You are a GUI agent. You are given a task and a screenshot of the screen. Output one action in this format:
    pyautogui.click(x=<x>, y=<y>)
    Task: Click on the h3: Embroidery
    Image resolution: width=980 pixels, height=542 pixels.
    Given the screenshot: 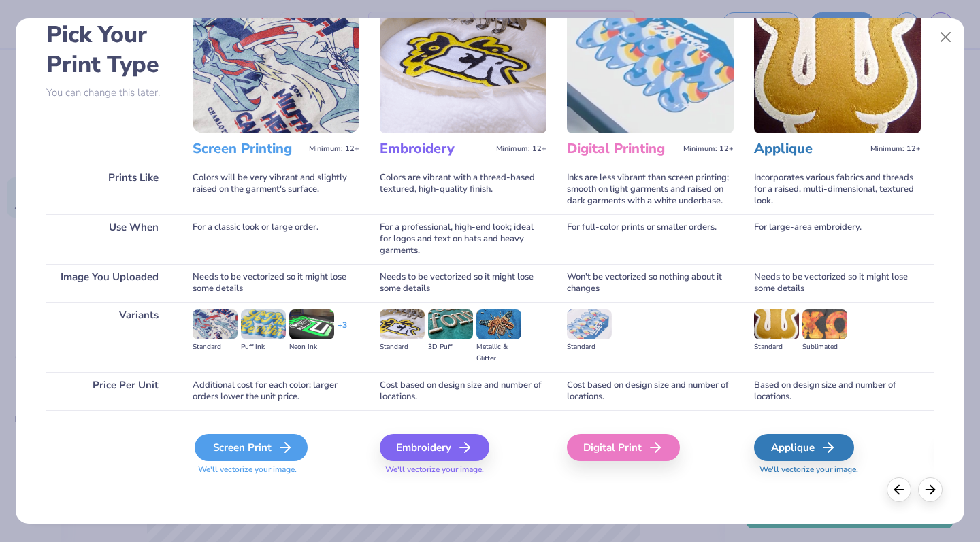 What is the action you would take?
    pyautogui.click(x=435, y=149)
    